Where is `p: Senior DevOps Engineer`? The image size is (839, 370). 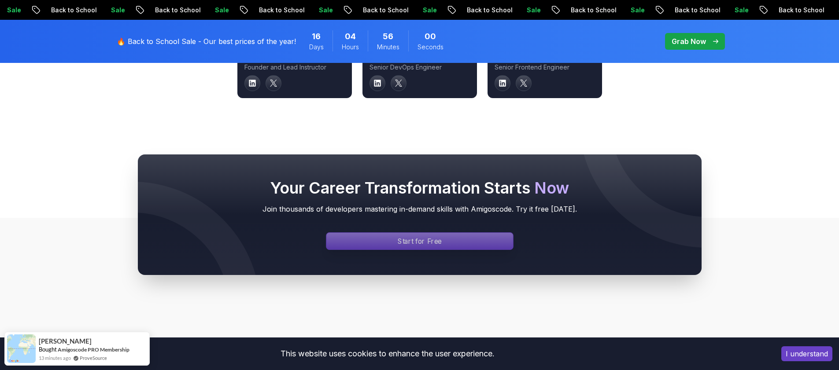
p: Senior DevOps Engineer is located at coordinates (420, 67).